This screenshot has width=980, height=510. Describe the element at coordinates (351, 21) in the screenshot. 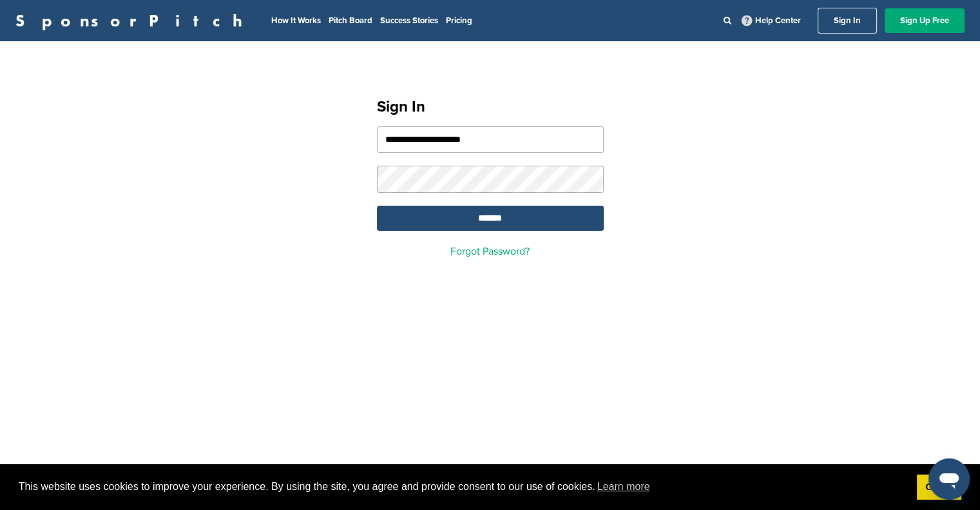

I see `a: Pitch Board` at that location.